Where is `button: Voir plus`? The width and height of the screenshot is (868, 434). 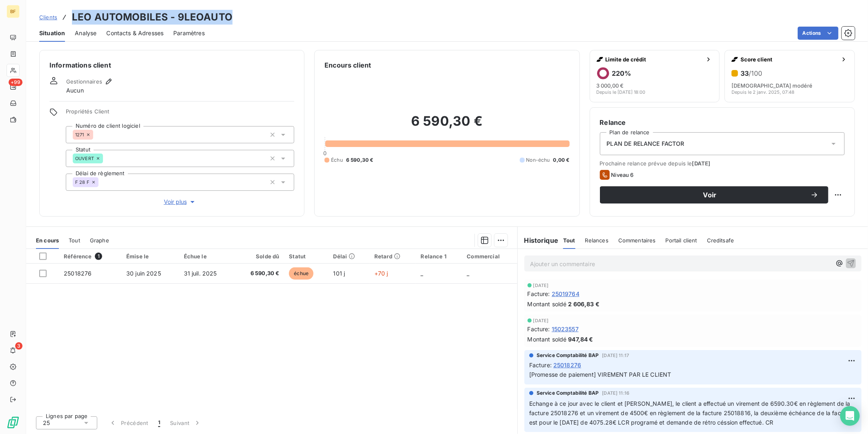
button: Voir plus is located at coordinates (180, 202).